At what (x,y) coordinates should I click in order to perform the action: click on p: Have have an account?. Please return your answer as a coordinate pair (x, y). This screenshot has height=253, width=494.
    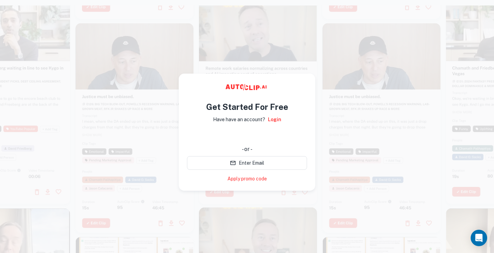
    Looking at the image, I should click on (239, 120).